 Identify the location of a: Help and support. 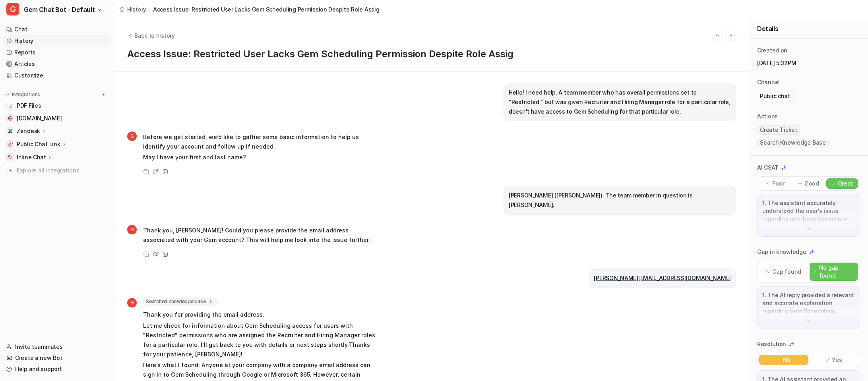
(57, 370).